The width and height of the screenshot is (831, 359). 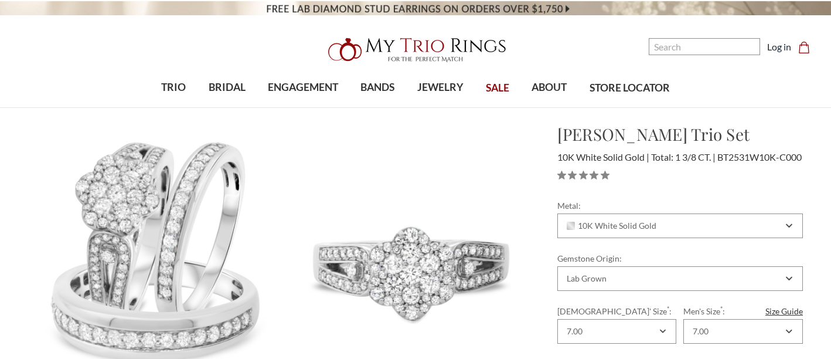 I want to click on span: Total: 1 3/8 CT., so click(x=684, y=157).